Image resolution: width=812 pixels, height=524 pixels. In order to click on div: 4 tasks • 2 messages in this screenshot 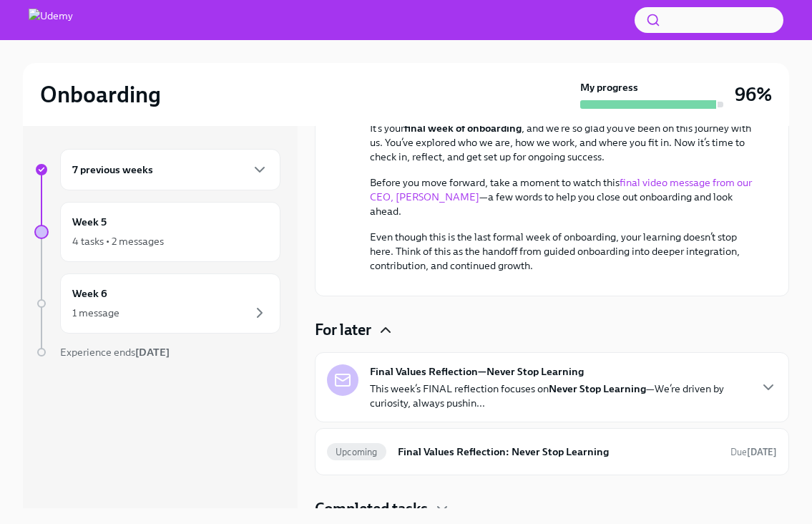, I will do `click(118, 241)`.